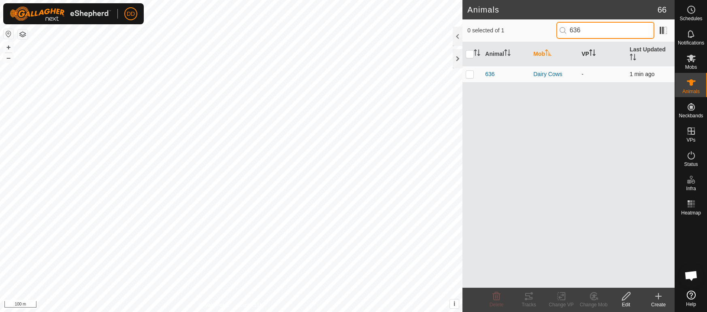  What do you see at coordinates (497, 305) in the screenshot?
I see `span: Delete` at bounding box center [497, 305].